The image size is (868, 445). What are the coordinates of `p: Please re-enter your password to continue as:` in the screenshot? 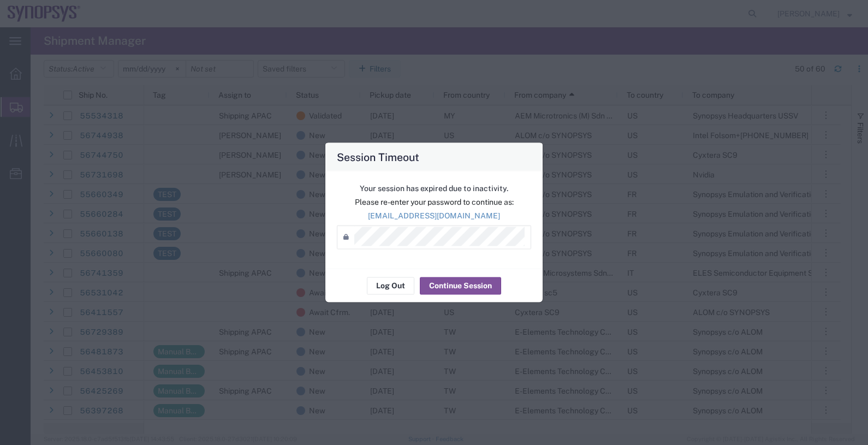 It's located at (434, 201).